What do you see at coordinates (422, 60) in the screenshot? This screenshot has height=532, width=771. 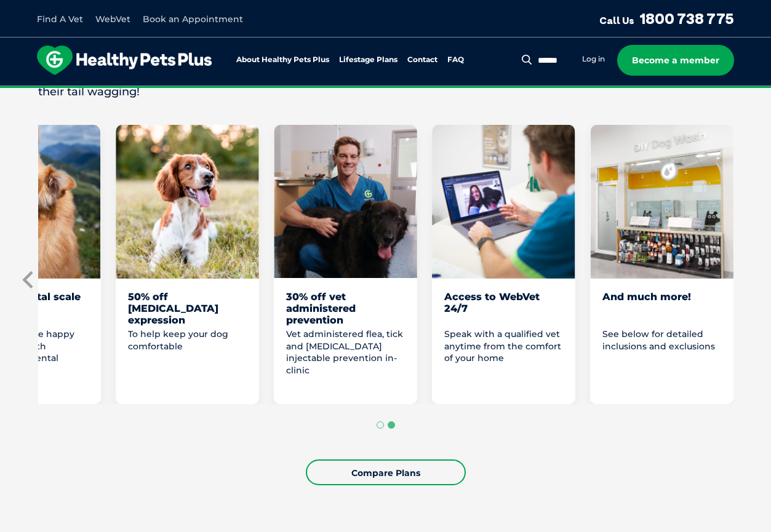 I see `a: Contact` at bounding box center [422, 60].